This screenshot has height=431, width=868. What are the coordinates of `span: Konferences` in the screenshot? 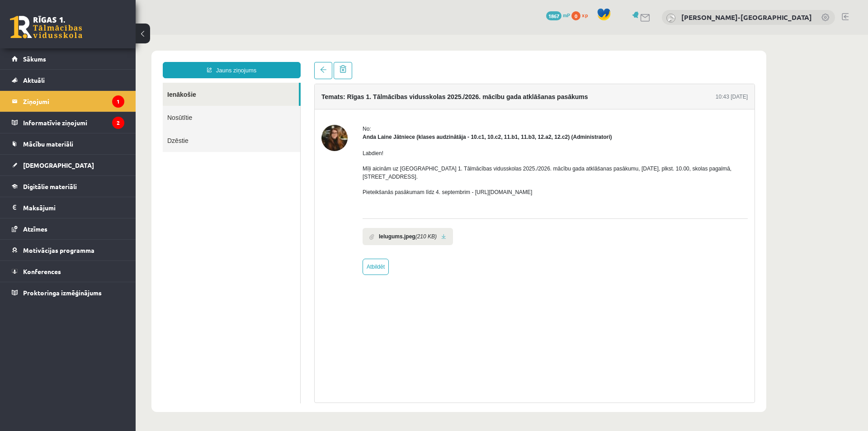 It's located at (42, 272).